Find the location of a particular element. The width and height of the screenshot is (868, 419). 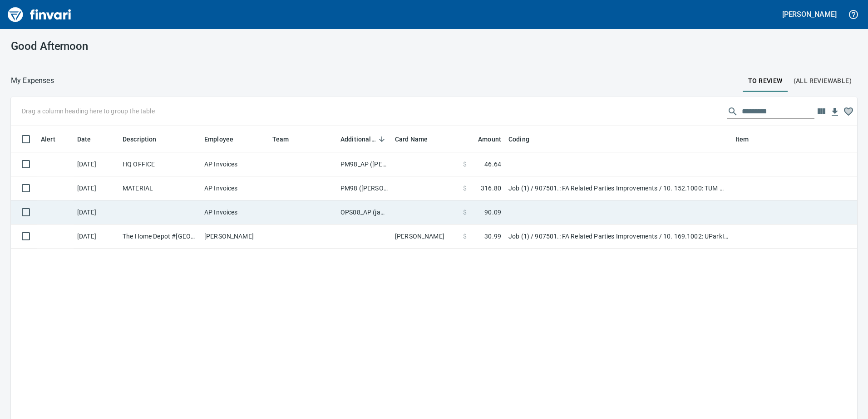

td: Job (1) / 907501.: FA Related Parties Improvements / 10. 152.1000: TUM Misc. Projects / 3: Material is located at coordinates (618, 188).